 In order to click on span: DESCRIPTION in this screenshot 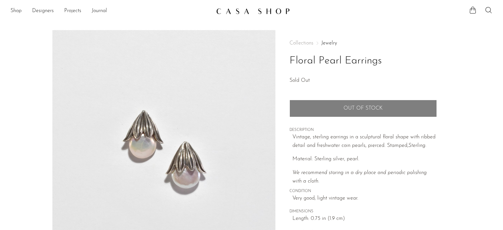, I will do `click(363, 130)`.